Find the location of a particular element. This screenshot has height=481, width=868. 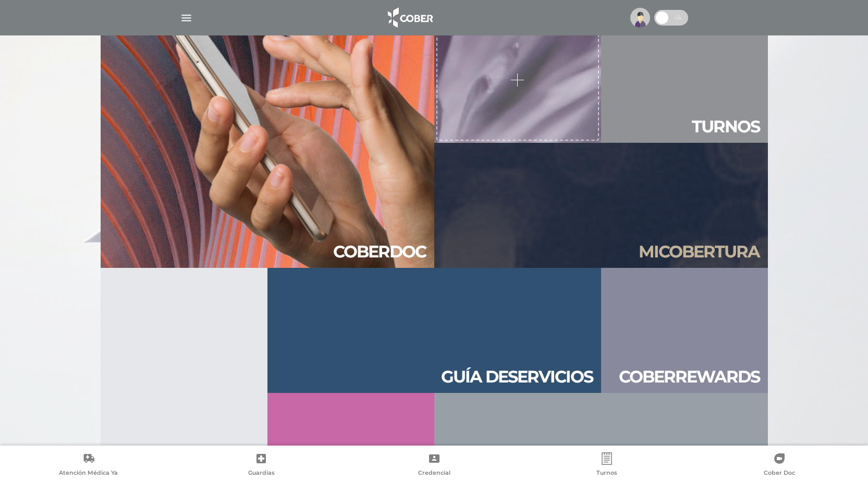

span: Turnos is located at coordinates (607, 474).